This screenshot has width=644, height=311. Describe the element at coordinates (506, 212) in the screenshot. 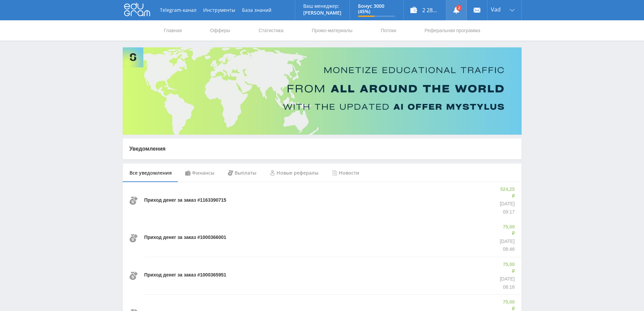

I see `p: 09:17` at that location.